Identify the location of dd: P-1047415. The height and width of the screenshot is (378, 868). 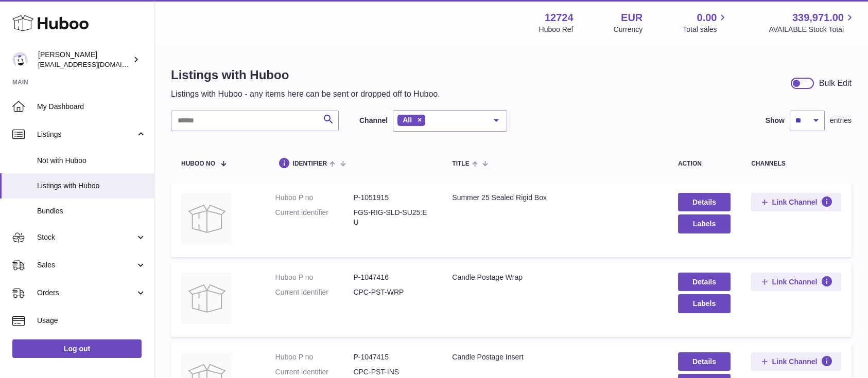
(392, 357).